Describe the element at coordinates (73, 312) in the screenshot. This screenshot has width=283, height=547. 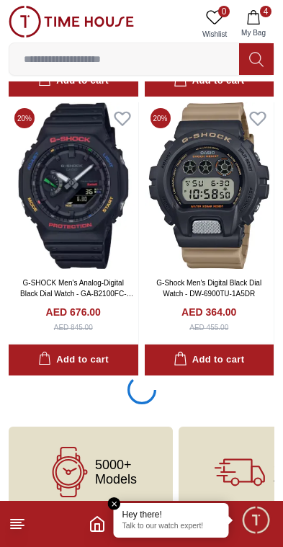
I see `h4: AED 676.00` at that location.